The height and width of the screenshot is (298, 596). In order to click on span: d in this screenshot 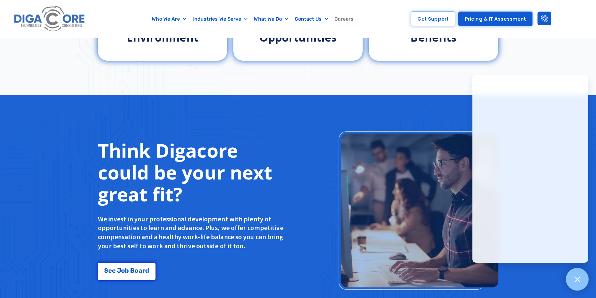, I will do `click(147, 270)`.